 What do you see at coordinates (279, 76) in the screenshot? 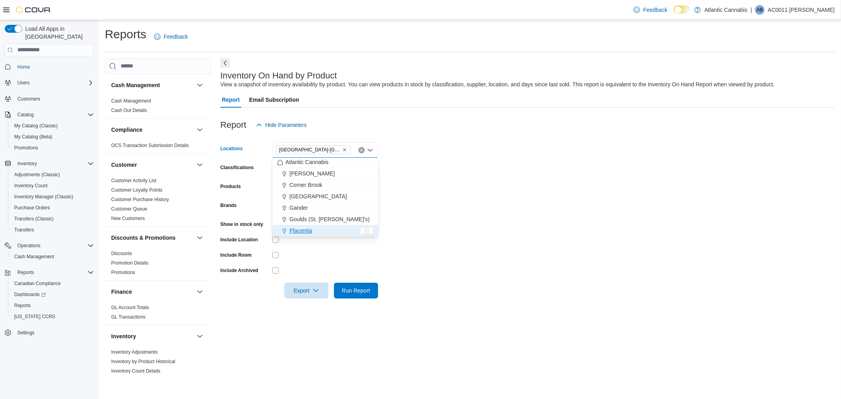
I see `h3: Inventory On Hand by Product` at bounding box center [279, 76].